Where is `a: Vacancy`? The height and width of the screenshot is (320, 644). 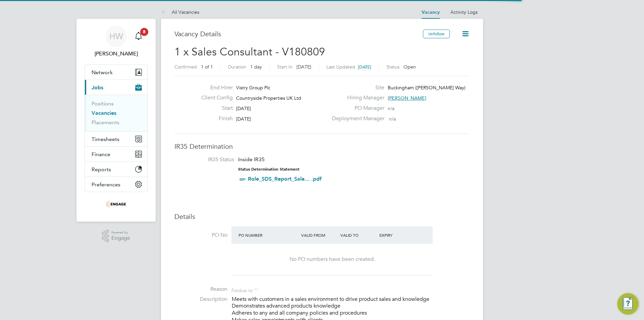
a: Vacancy is located at coordinates (431, 12).